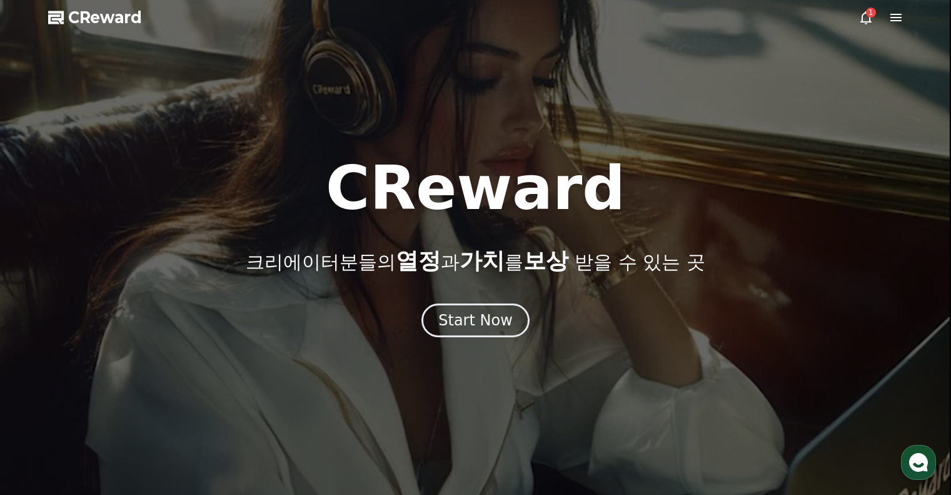 This screenshot has height=495, width=951. What do you see at coordinates (475, 320) in the screenshot?
I see `div: Start Now` at bounding box center [475, 320].